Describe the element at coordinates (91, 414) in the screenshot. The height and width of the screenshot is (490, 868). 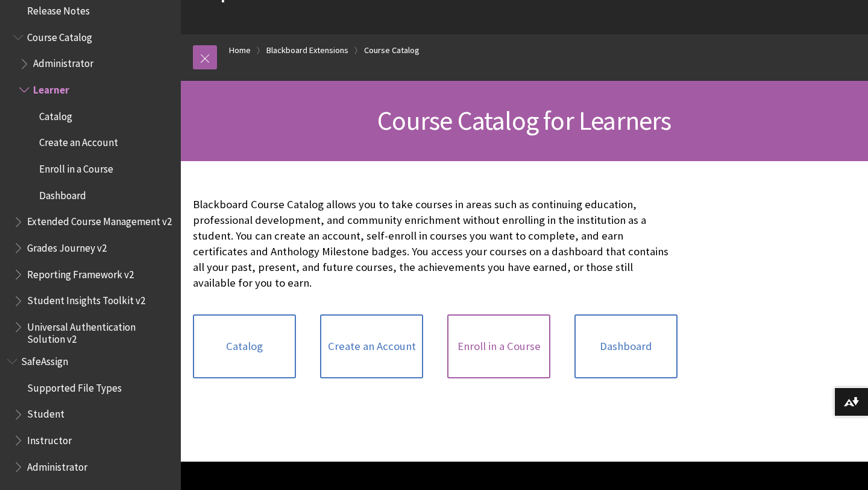
I see `nav: Book outline for Blackboard SafeAssign` at that location.